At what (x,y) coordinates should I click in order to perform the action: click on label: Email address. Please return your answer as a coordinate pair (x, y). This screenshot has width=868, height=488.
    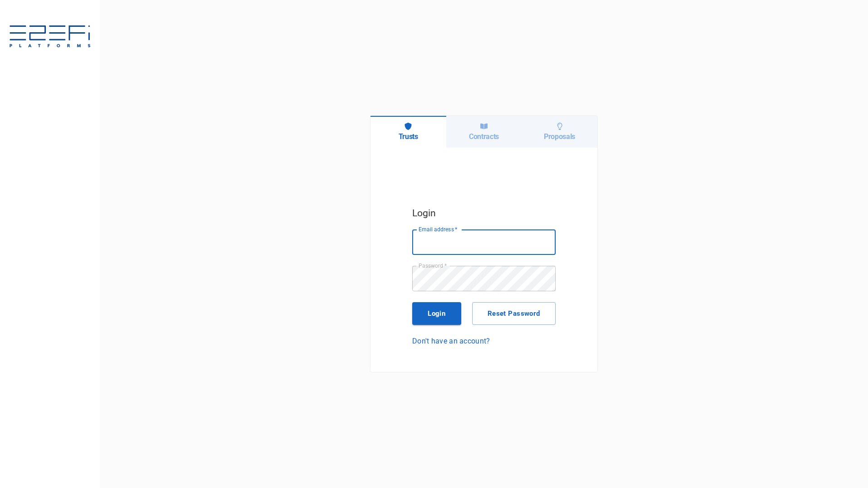
    Looking at the image, I should click on (438, 228).